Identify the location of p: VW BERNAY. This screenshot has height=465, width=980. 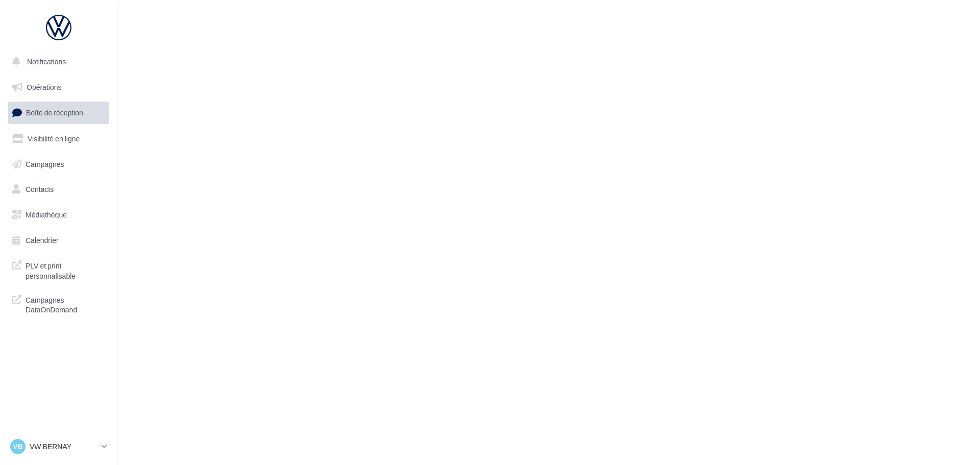
(63, 447).